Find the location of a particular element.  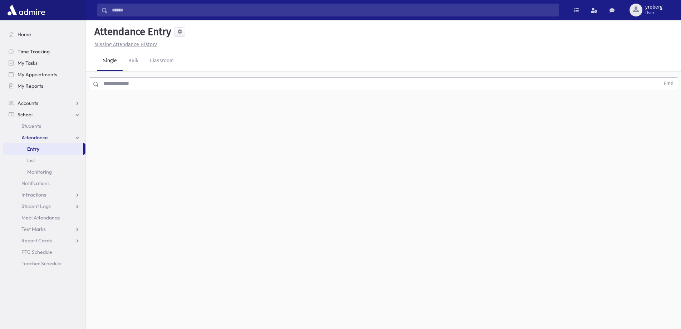

a: Attendance is located at coordinates (44, 137).